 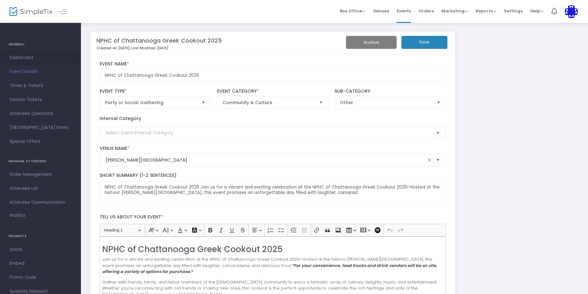 What do you see at coordinates (40, 277) in the screenshot?
I see `span: Promo Code` at bounding box center [40, 277].